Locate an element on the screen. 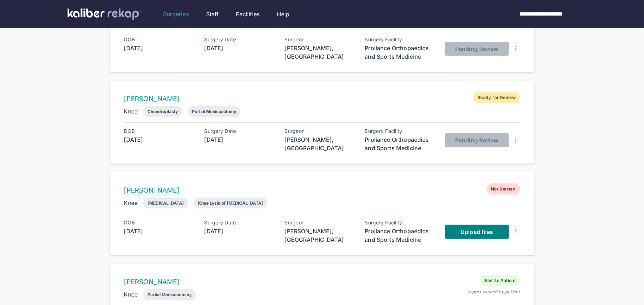  span: Upload files is located at coordinates (477, 232).